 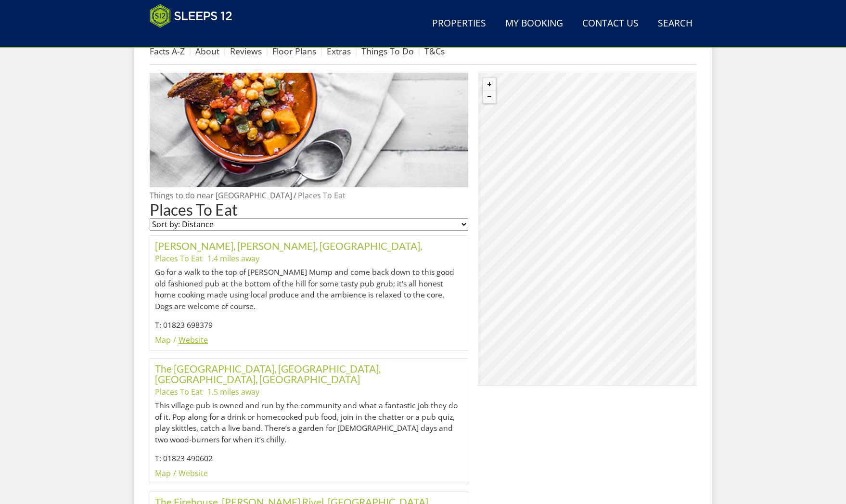 What do you see at coordinates (489, 84) in the screenshot?
I see `button: Zoom in` at bounding box center [489, 84].